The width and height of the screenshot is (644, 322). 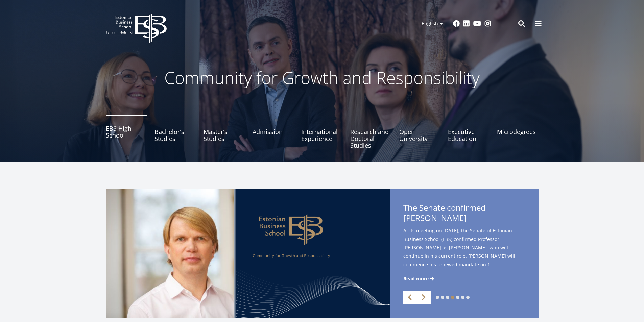 What do you see at coordinates (453, 298) in the screenshot?
I see `a: 4` at bounding box center [453, 298].